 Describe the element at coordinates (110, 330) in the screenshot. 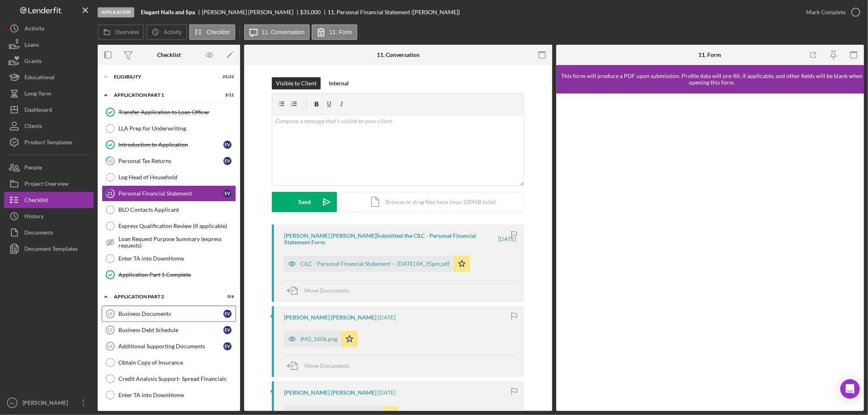

I see `tspan: 13` at that location.